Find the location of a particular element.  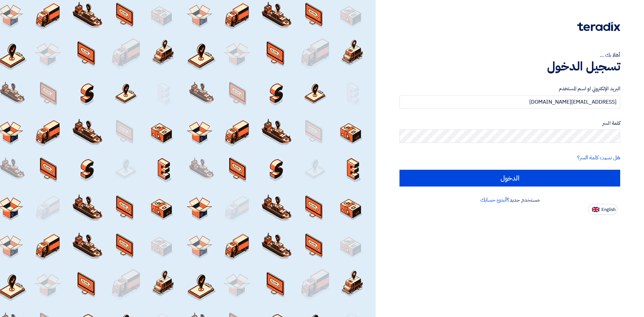

input: الدخول is located at coordinates (509, 178).